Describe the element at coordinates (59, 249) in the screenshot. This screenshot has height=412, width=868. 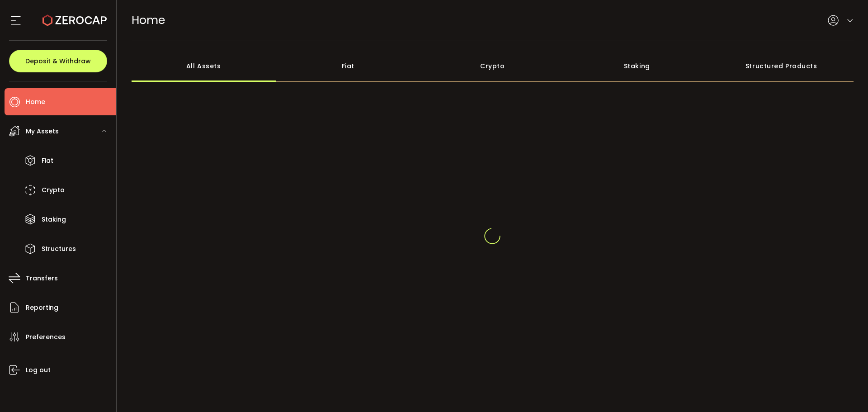
I see `span: Structures` at that location.